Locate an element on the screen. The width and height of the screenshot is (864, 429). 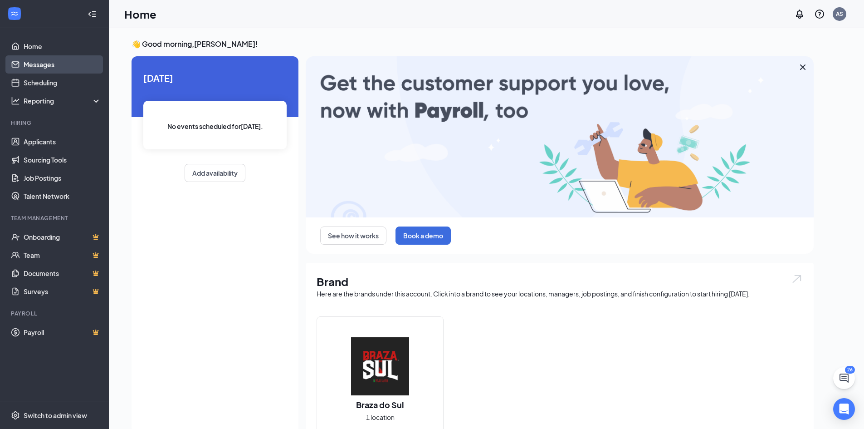
svg: QuestionInfo is located at coordinates (820, 14).